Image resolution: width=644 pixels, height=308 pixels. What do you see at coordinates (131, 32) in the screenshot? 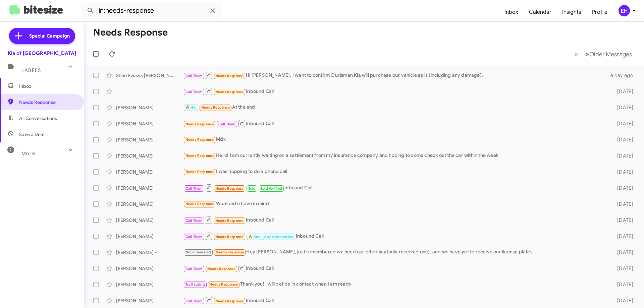
I see `h1: Needs Response` at bounding box center [131, 32].